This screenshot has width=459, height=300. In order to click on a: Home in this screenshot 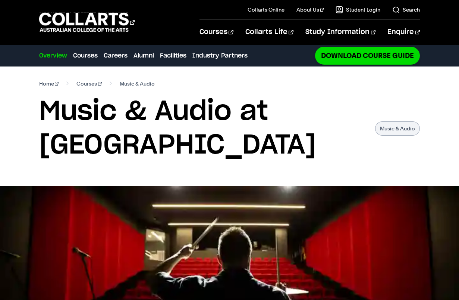, I will do `click(49, 84)`.